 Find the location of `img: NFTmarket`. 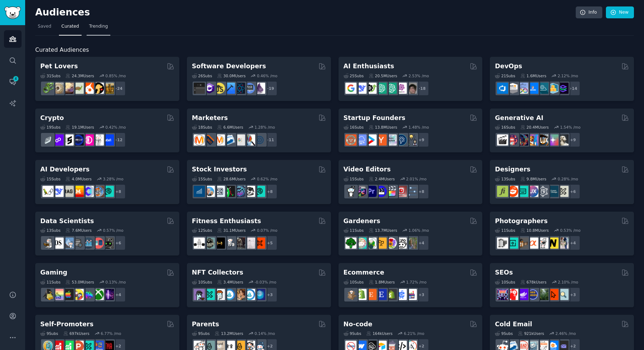

img: NFTmarket is located at coordinates (219, 294).